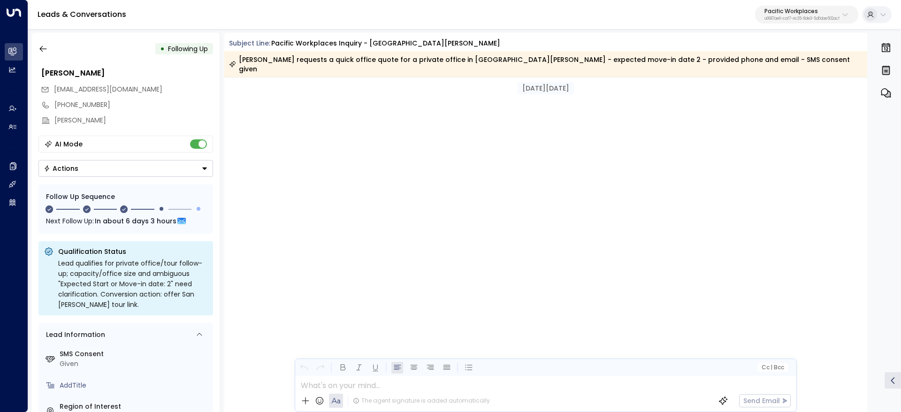 Image resolution: width=901 pixels, height=412 pixels. Describe the element at coordinates (126, 168) in the screenshot. I see `div: Button group with a nested menu` at that location.